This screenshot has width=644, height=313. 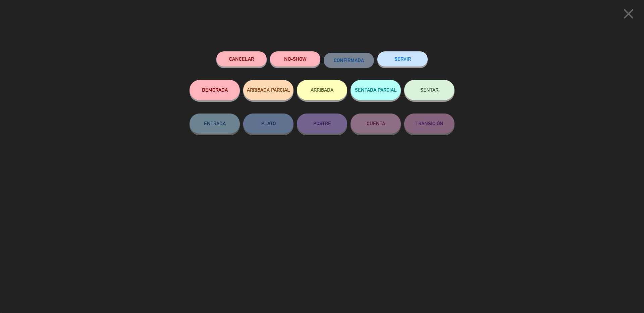 I want to click on button: ARRIBADA PARCIAL, so click(x=268, y=90).